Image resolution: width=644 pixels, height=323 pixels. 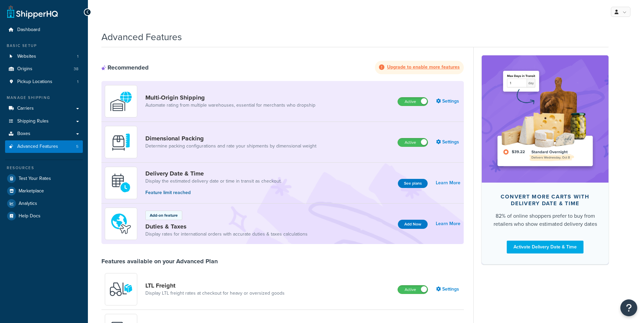 I want to click on span: Analytics, so click(x=28, y=204).